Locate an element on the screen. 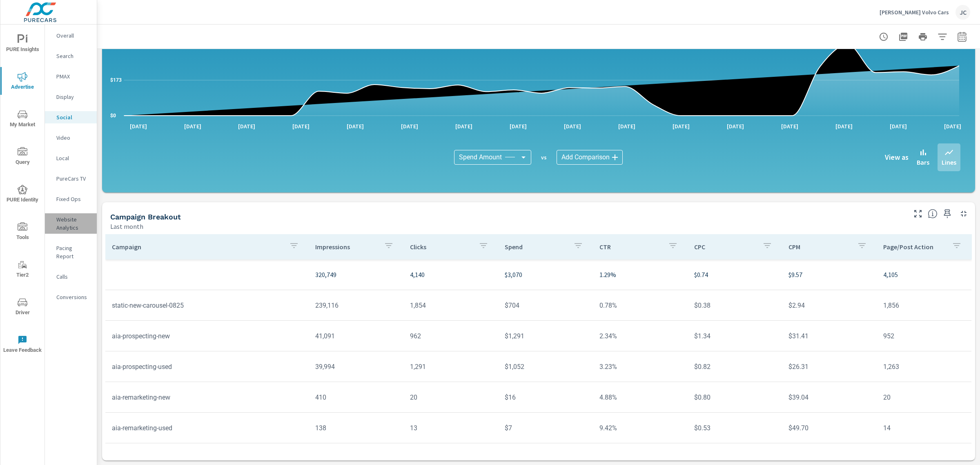 Image resolution: width=980 pixels, height=465 pixels. button: Make Fullscreen is located at coordinates (918, 213).